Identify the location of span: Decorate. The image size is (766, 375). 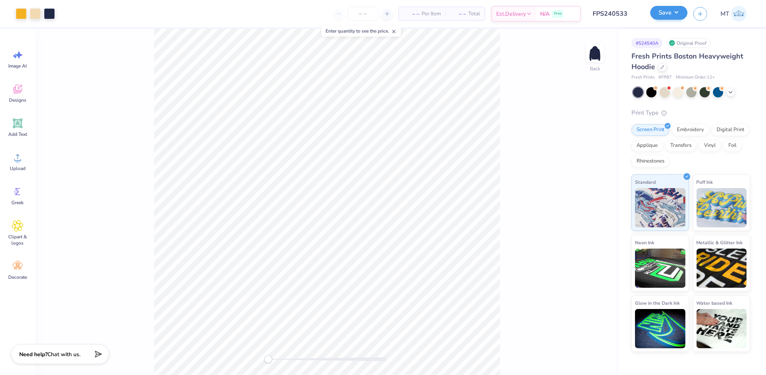
(18, 277).